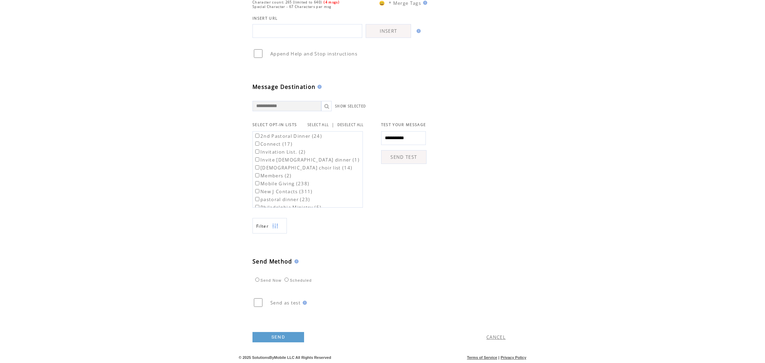  What do you see at coordinates (278, 337) in the screenshot?
I see `a: SEND` at bounding box center [278, 337].